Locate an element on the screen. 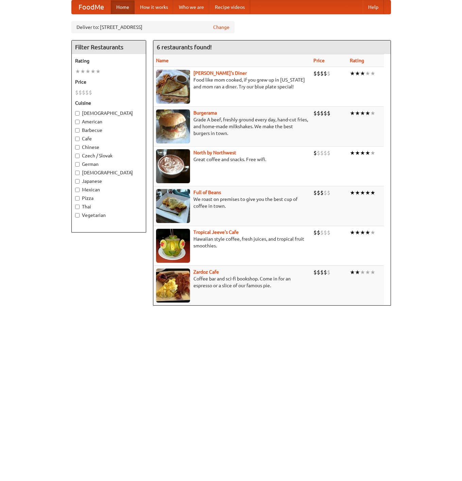  input: Thai is located at coordinates (77, 207).